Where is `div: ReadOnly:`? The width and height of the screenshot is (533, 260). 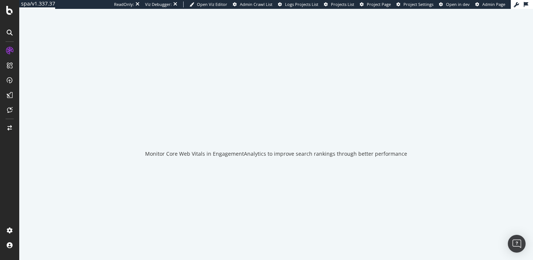 div: ReadOnly: is located at coordinates (124, 4).